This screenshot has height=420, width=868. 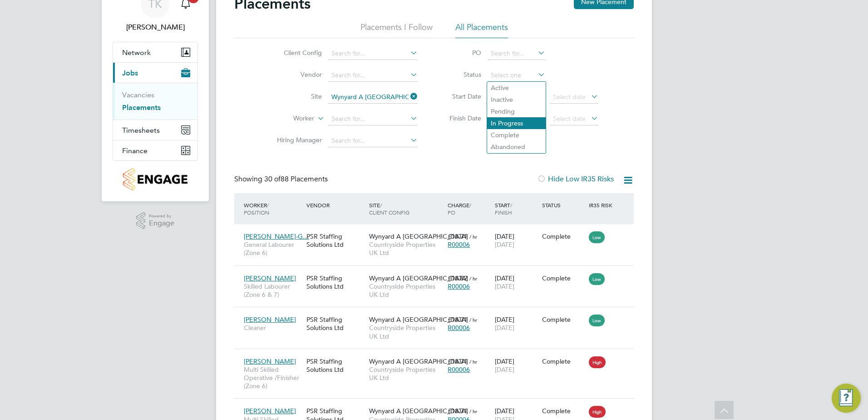 I want to click on label: Status, so click(x=461, y=75).